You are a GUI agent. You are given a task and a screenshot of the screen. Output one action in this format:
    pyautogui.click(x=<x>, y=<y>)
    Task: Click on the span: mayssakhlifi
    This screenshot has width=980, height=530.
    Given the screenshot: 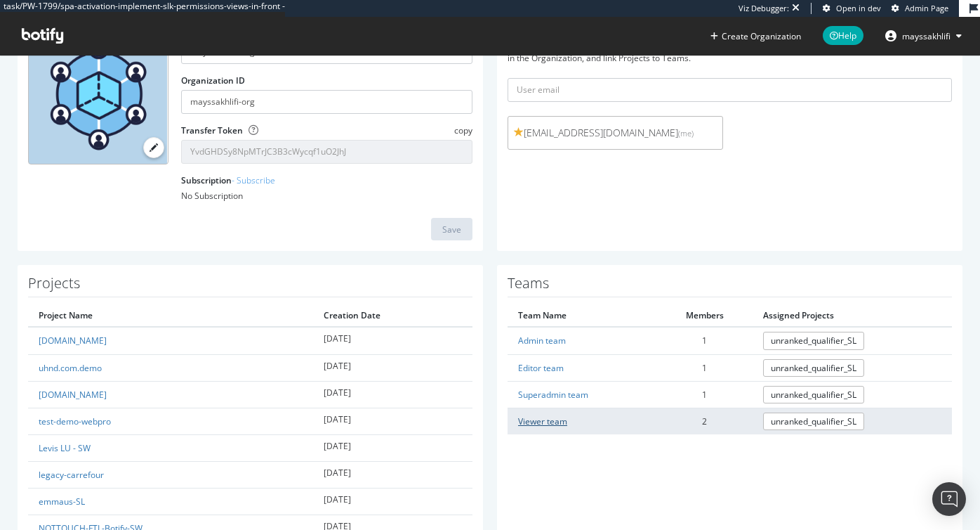 What is the action you would take?
    pyautogui.click(x=926, y=36)
    